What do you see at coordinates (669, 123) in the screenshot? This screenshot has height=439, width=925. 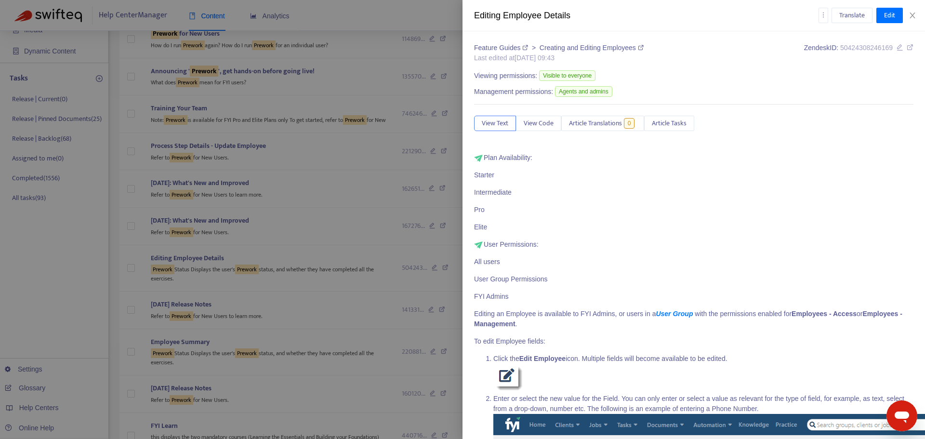 I see `button: Article Tasks` at bounding box center [669, 123].